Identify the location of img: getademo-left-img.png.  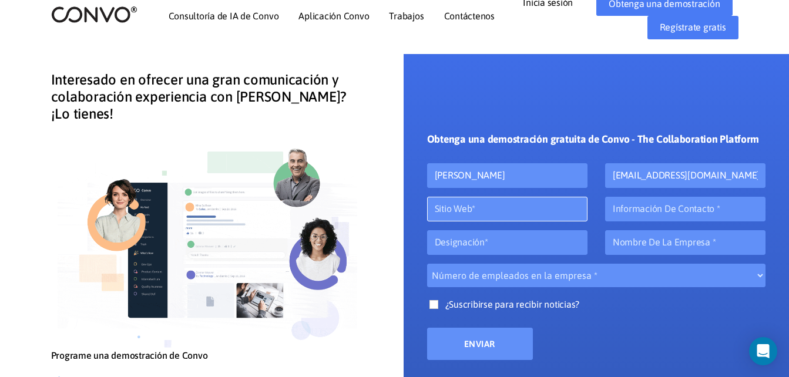
(210, 242).